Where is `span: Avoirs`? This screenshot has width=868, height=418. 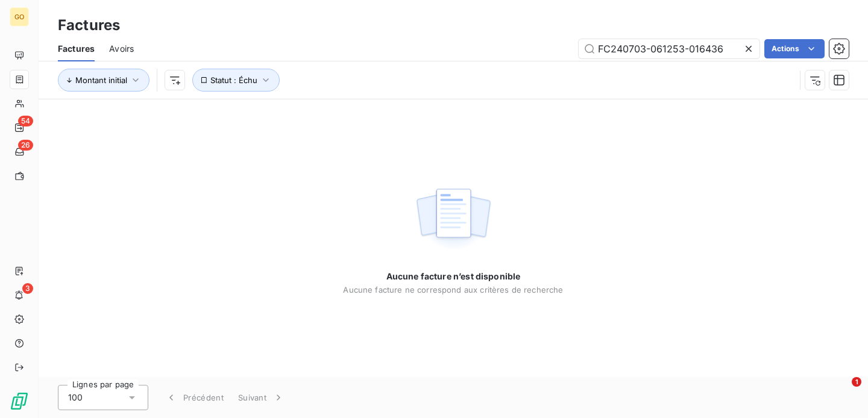
span: Avoirs is located at coordinates (121, 49).